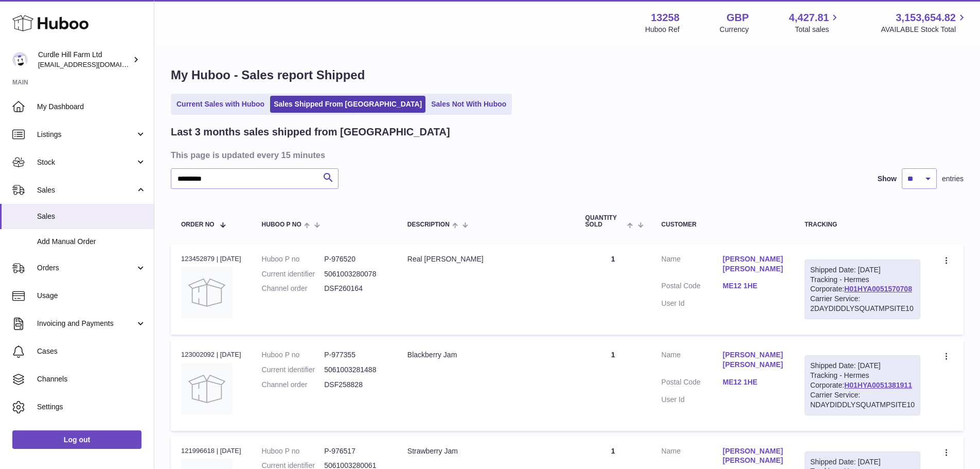 Image resolution: width=980 pixels, height=469 pixels. I want to click on div: Currency, so click(734, 29).